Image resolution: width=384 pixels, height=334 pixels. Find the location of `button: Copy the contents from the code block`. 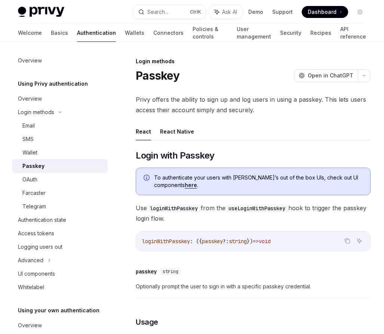

button: Copy the contents from the code block is located at coordinates (347, 241).